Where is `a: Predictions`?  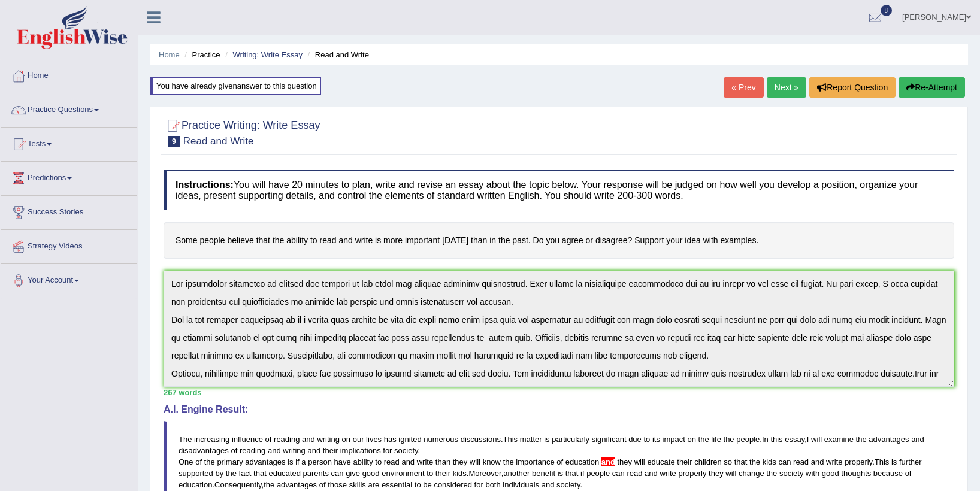
a: Predictions is located at coordinates (69, 177).